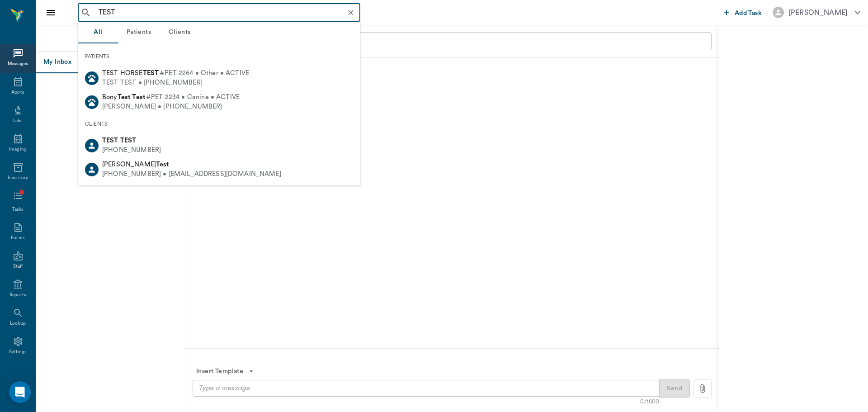 This screenshot has width=868, height=412. What do you see at coordinates (18, 149) in the screenshot?
I see `div: Imaging` at bounding box center [18, 149].